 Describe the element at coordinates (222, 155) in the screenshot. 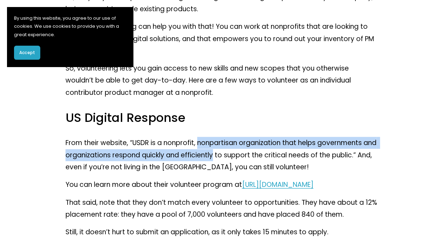

I see `p: From their website, “​​USDR is a nonprofit, nonpartisan organization that helps governments and o...` at that location.